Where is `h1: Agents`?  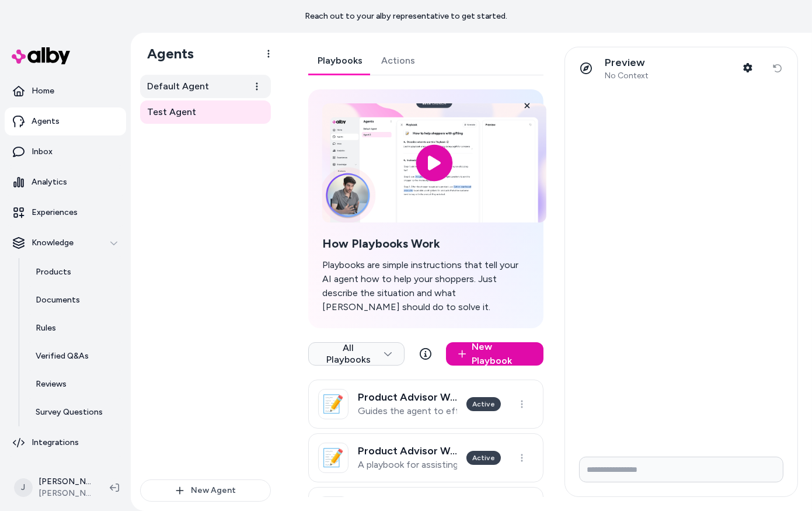 h1: Agents is located at coordinates (166, 54).